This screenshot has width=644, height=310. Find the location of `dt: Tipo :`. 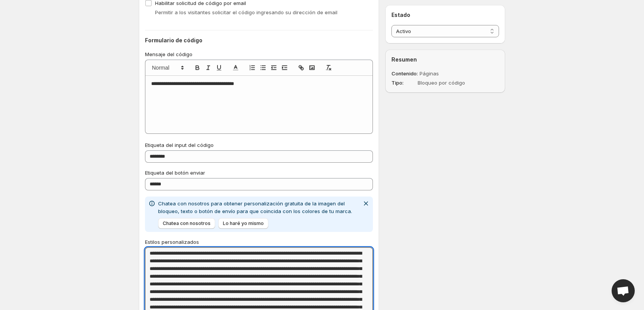

dt: Tipo : is located at coordinates (403, 83).